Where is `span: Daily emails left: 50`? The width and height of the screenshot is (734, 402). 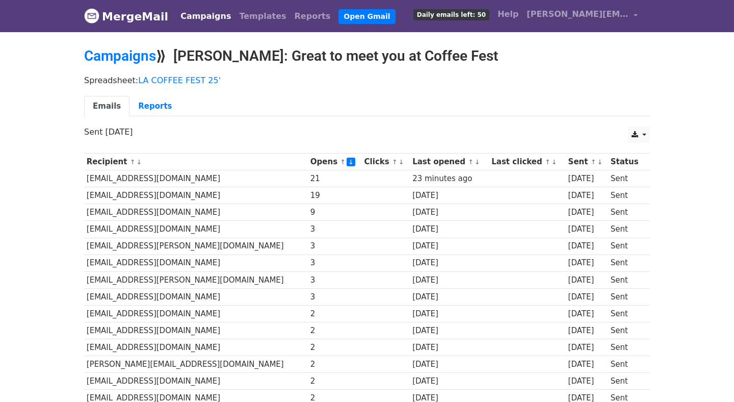 span: Daily emails left: 50 is located at coordinates (451, 15).